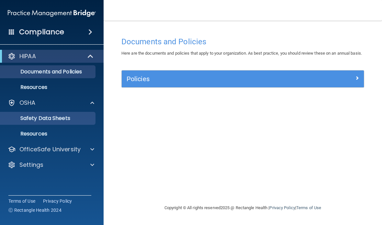 The image size is (382, 225). I want to click on h4: Compliance, so click(41, 32).